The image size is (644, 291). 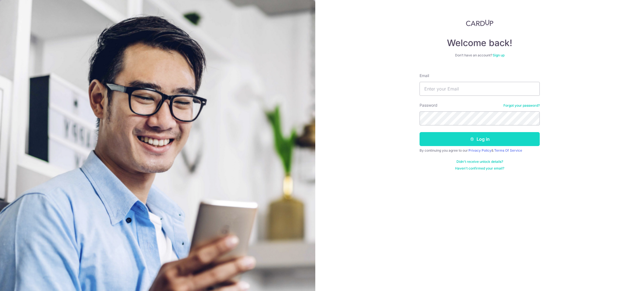 What do you see at coordinates (480, 55) in the screenshot?
I see `div: Don’t have an account?` at bounding box center [480, 55].